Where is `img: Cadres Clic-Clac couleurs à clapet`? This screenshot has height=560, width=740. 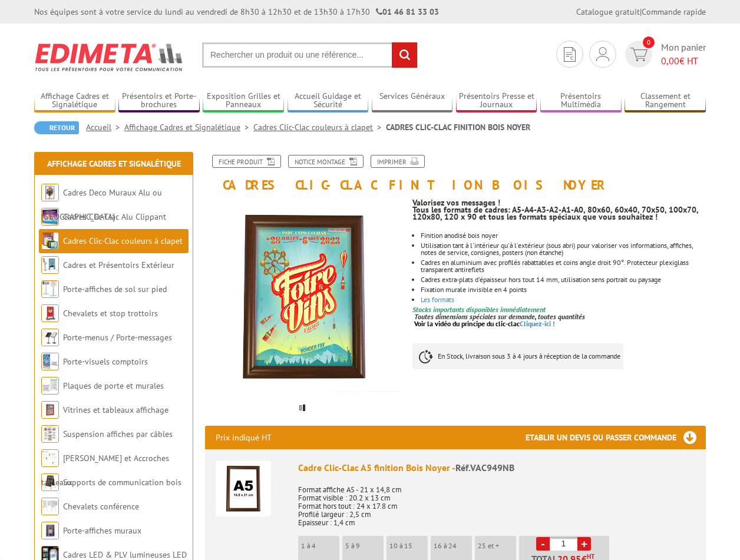
img: Cadres Clic-Clac couleurs à clapet is located at coordinates (50, 241).